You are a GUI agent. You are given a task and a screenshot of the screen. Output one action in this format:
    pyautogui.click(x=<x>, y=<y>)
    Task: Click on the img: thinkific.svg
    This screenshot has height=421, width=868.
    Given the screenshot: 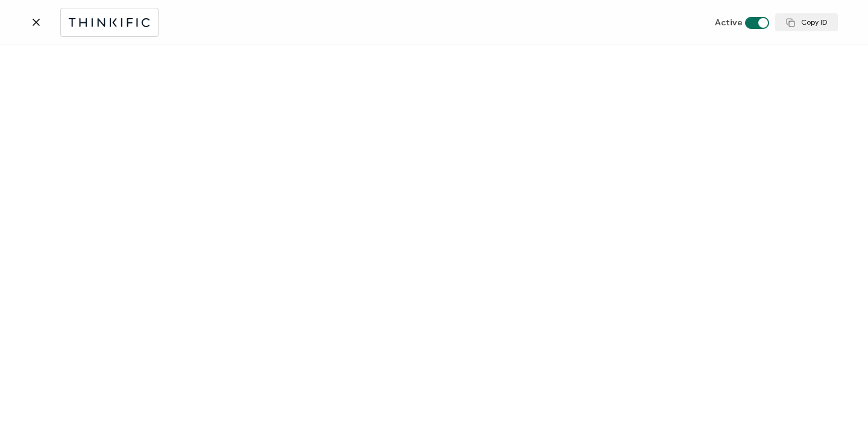 What is the action you would take?
    pyautogui.click(x=109, y=23)
    